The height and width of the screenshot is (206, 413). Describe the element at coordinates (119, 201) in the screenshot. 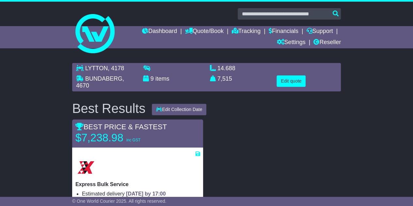

I see `span: © One World Courier 2025. All rights reserved.` at that location.